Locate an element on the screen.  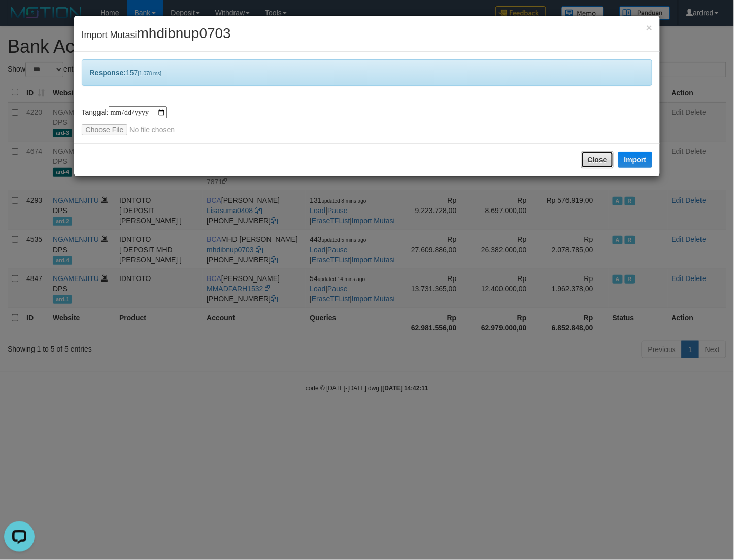
b: Response: is located at coordinates (108, 73).